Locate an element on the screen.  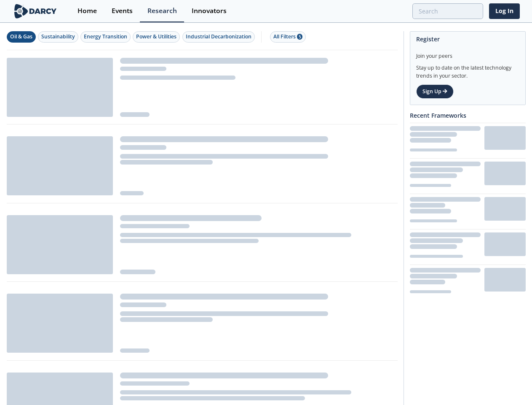
div: Research is located at coordinates (162, 11).